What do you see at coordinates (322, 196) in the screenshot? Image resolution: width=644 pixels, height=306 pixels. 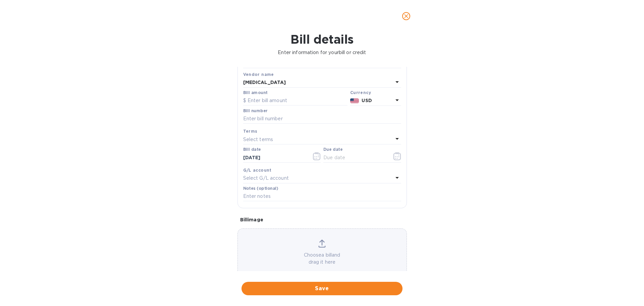 I see `input: Enter notes` at bounding box center [322, 196].